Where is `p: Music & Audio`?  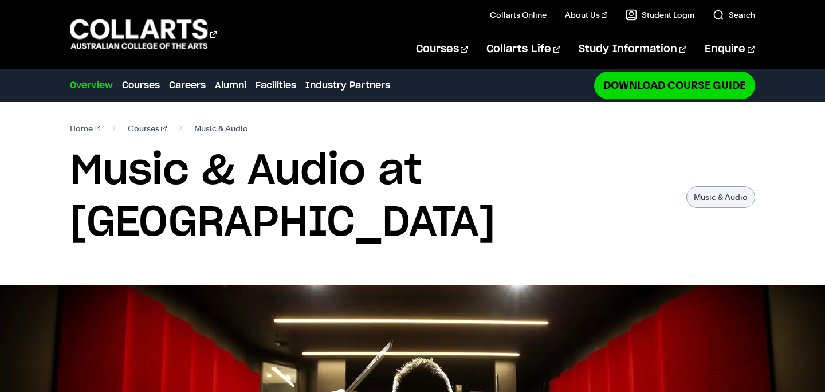
p: Music & Audio is located at coordinates (721, 197).